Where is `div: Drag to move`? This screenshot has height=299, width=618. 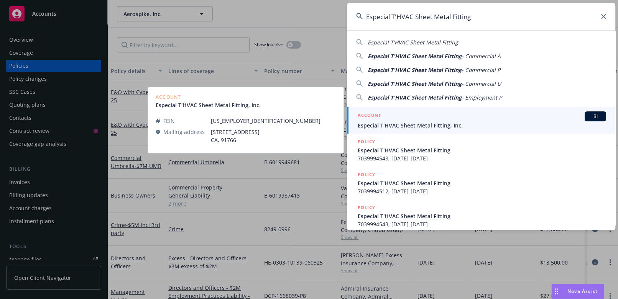 div: Drag to move is located at coordinates (556, 292).